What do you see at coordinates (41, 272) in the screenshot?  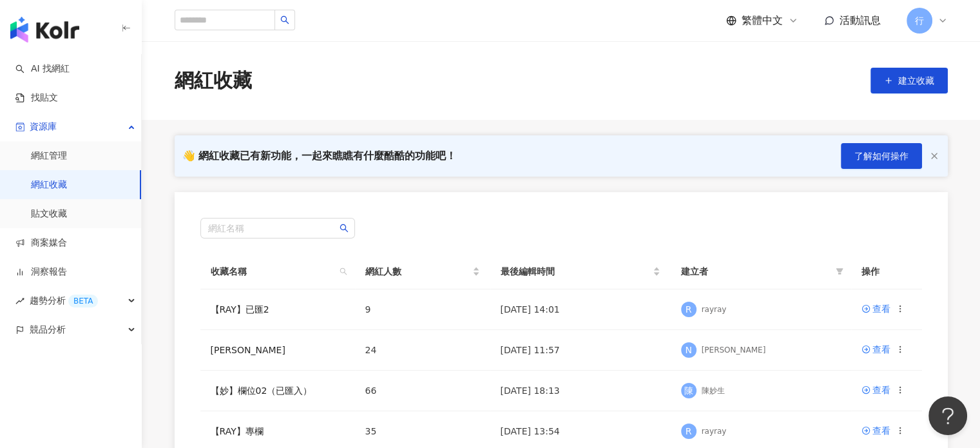 I see `a: 洞察報告` at bounding box center [41, 272].